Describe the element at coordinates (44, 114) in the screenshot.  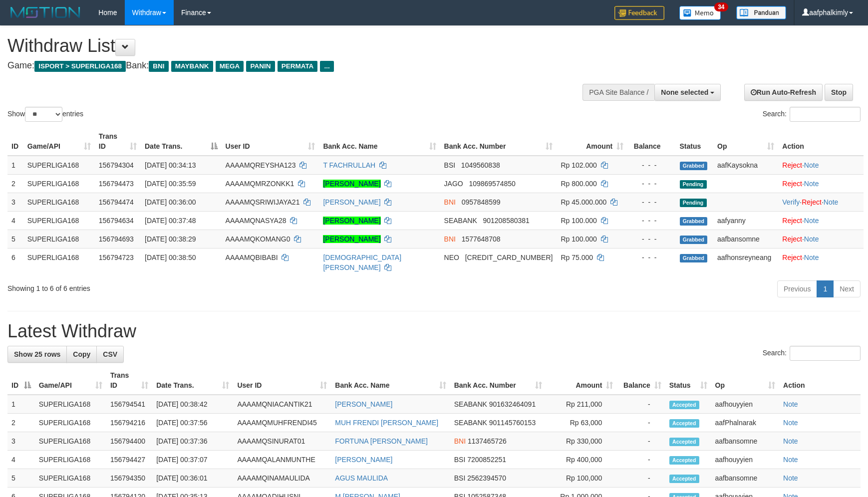
I see `select: Showentries` at that location.